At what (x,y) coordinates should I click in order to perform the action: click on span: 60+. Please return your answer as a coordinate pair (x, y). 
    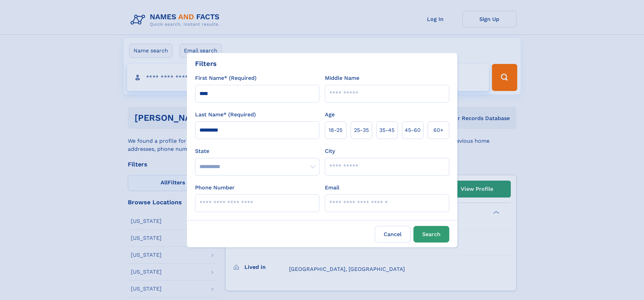
    Looking at the image, I should click on (439, 130).